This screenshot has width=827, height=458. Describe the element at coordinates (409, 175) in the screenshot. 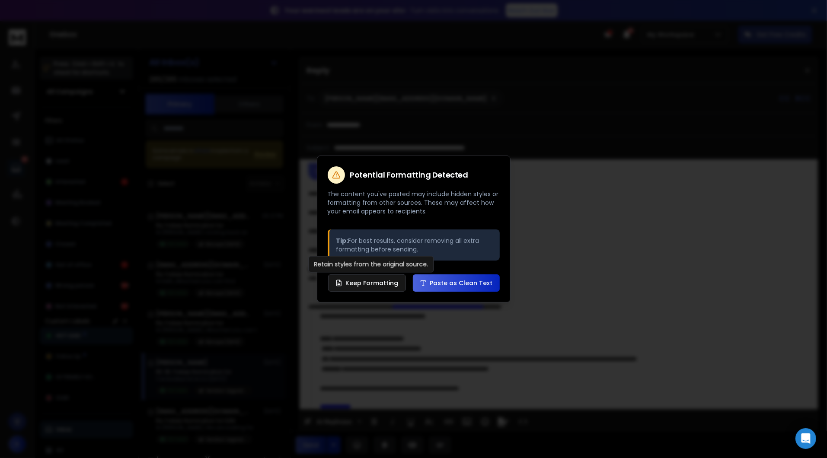

I see `h2: Potential Formatting Detected` at that location.